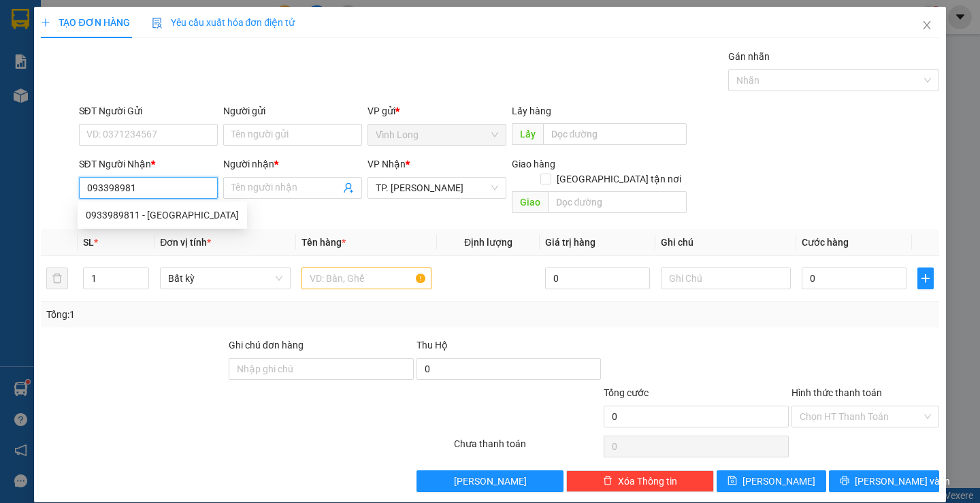  I want to click on span: TẠO ĐƠN HÀNG, so click(85, 22).